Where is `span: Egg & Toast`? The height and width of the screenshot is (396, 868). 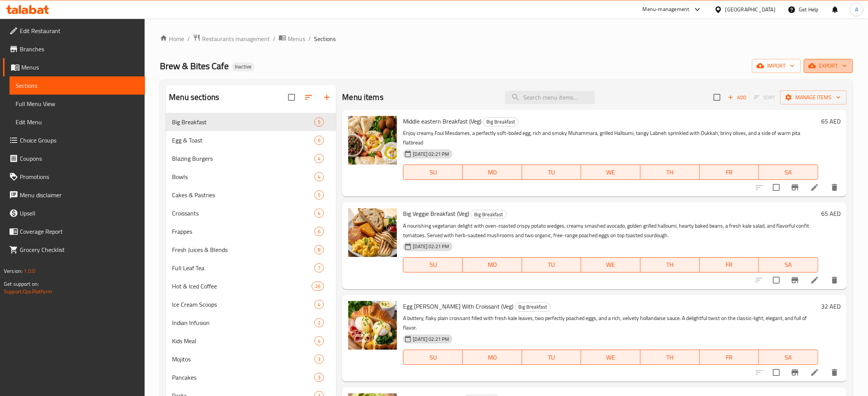 span: Egg & Toast is located at coordinates (243, 141).